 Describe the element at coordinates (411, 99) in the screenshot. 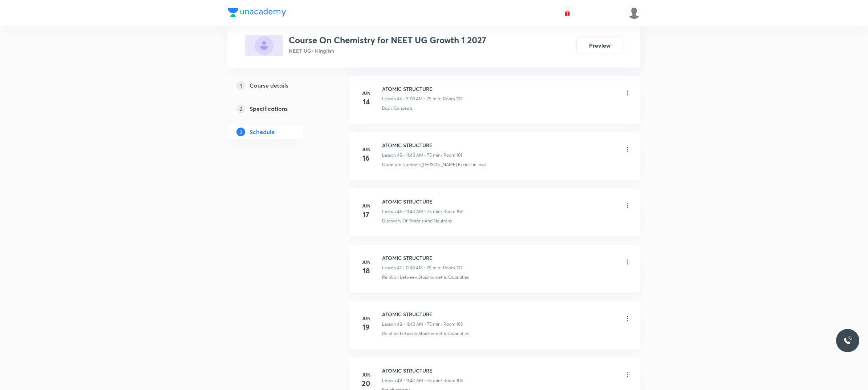

I see `p: Lesson 44 • 9:00 AM • 75 min` at that location.